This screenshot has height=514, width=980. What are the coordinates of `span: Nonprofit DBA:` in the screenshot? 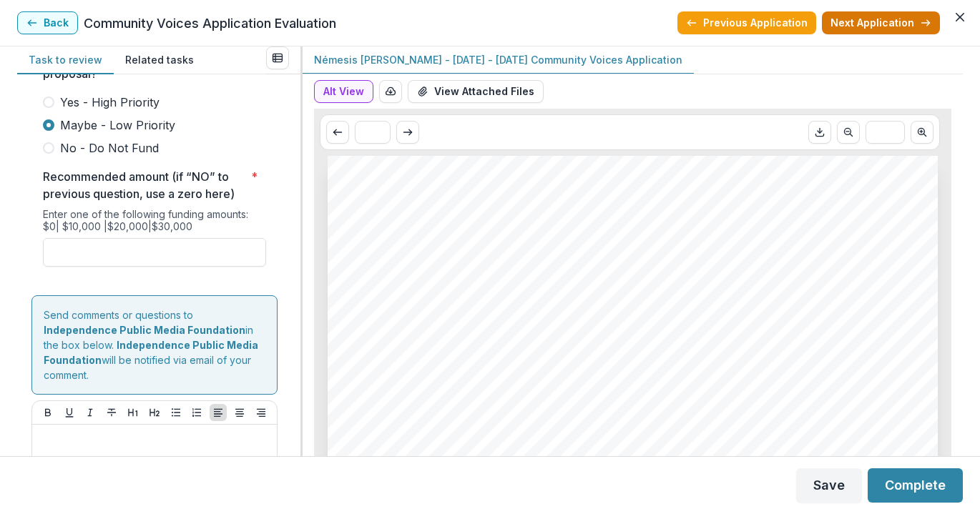 It's located at (416, 286).